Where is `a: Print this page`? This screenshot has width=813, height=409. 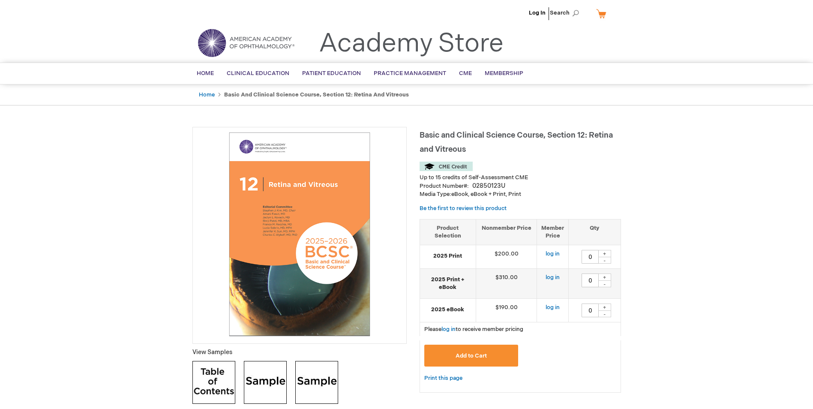 a: Print this page is located at coordinates (443, 378).